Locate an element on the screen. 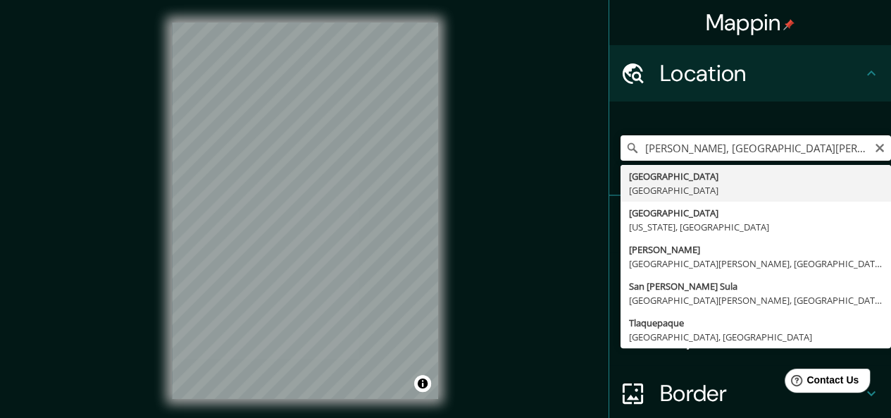 The height and width of the screenshot is (418, 891). div: Location is located at coordinates (750, 73).